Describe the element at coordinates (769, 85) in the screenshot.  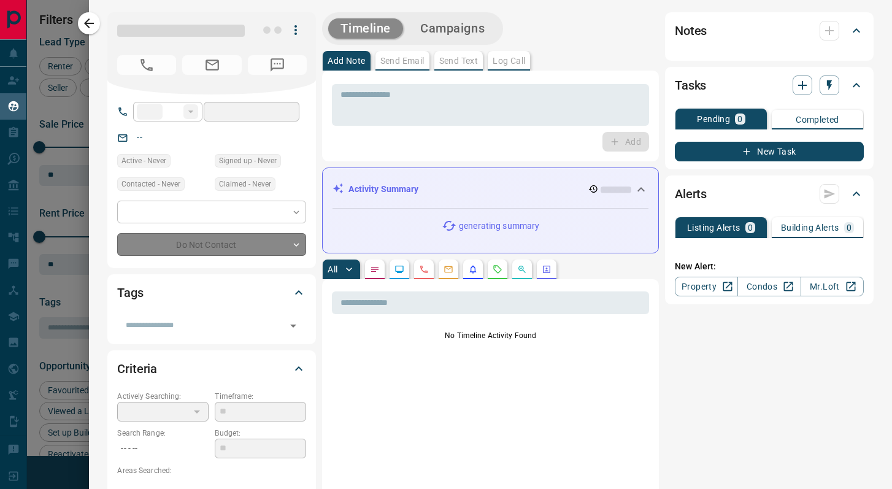
I see `div: Tasks` at that location.